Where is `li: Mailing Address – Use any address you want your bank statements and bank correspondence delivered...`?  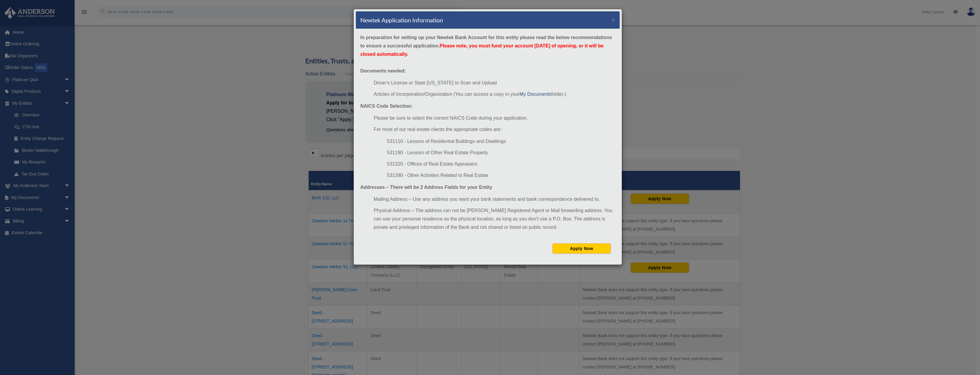 li: Mailing Address – Use any address you want your bank statements and bank correspondence delivered... is located at coordinates (495, 199).